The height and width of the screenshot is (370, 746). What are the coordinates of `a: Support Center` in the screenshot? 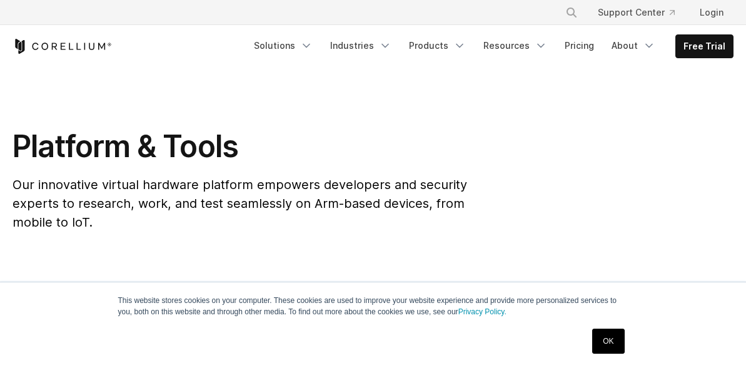 It's located at (636, 13).